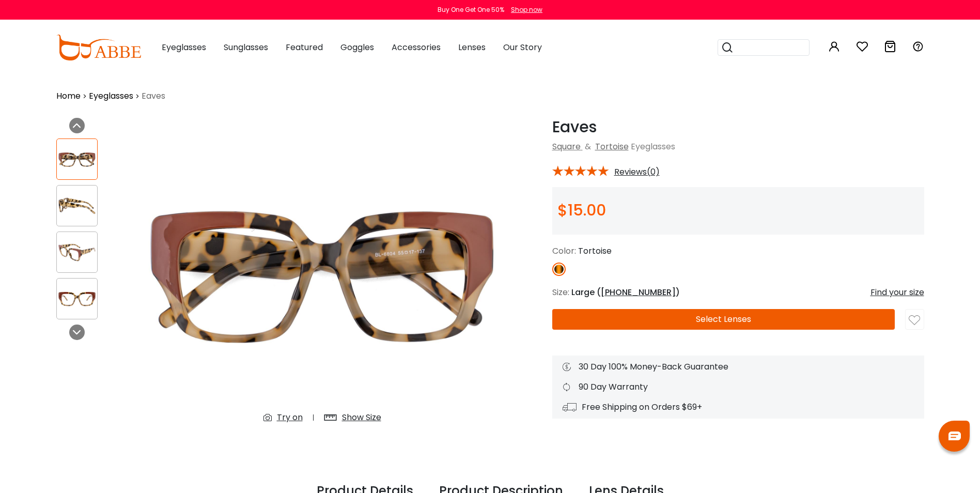 The image size is (980, 493). What do you see at coordinates (561, 292) in the screenshot?
I see `span: Size:` at bounding box center [561, 292].